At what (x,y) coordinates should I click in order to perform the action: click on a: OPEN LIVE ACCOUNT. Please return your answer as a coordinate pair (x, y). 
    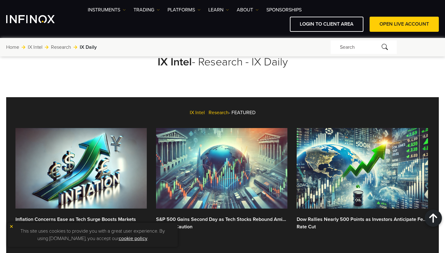
    Looking at the image, I should click on (404, 24).